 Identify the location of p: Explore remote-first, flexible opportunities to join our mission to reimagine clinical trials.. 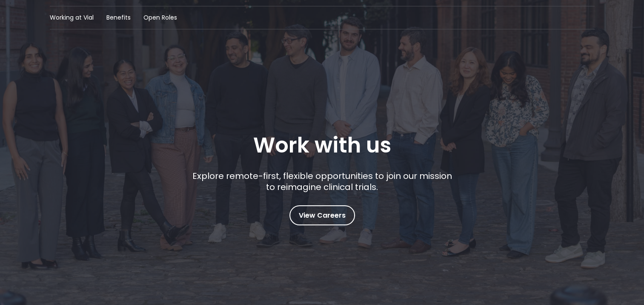
(322, 181).